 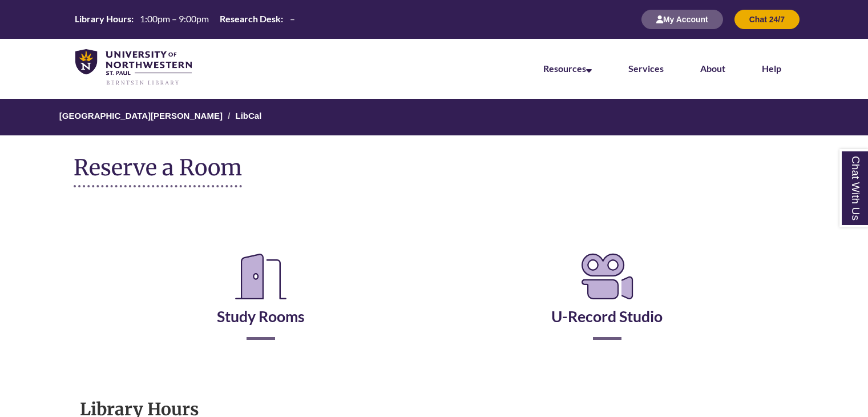 I want to click on span: 1:00pm – 9:00pm, so click(x=174, y=18).